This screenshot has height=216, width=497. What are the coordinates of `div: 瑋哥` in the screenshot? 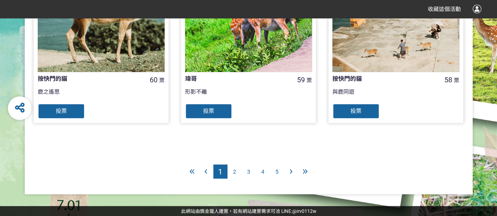 It's located at (236, 79).